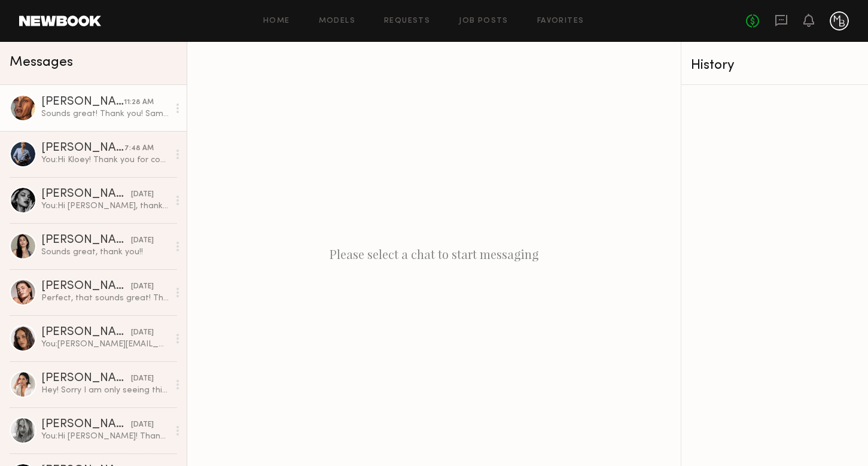 The height and width of the screenshot is (466, 868). Describe the element at coordinates (139, 102) in the screenshot. I see `div: 11:28 AM` at that location.